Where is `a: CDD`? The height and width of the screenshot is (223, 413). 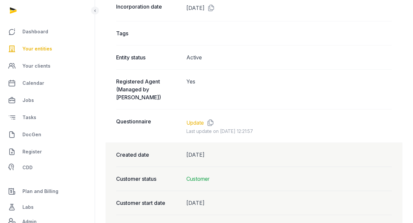 a: CDD is located at coordinates (47, 168).